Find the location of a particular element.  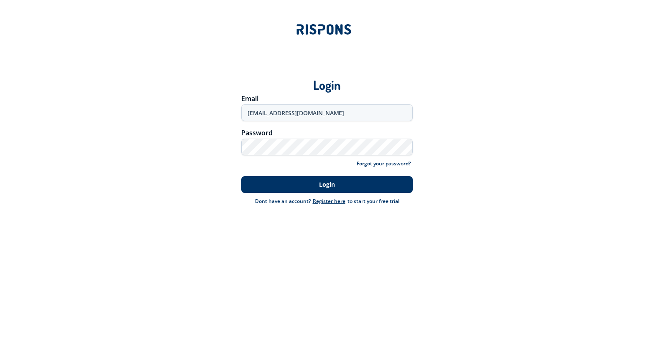

div: Login is located at coordinates (327, 79).